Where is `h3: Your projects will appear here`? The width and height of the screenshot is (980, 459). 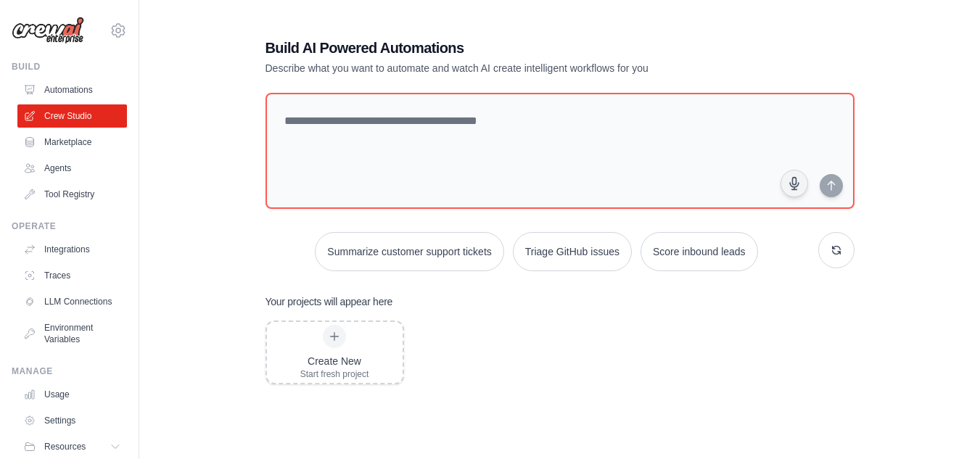
h3: Your projects will appear here is located at coordinates (329, 302).